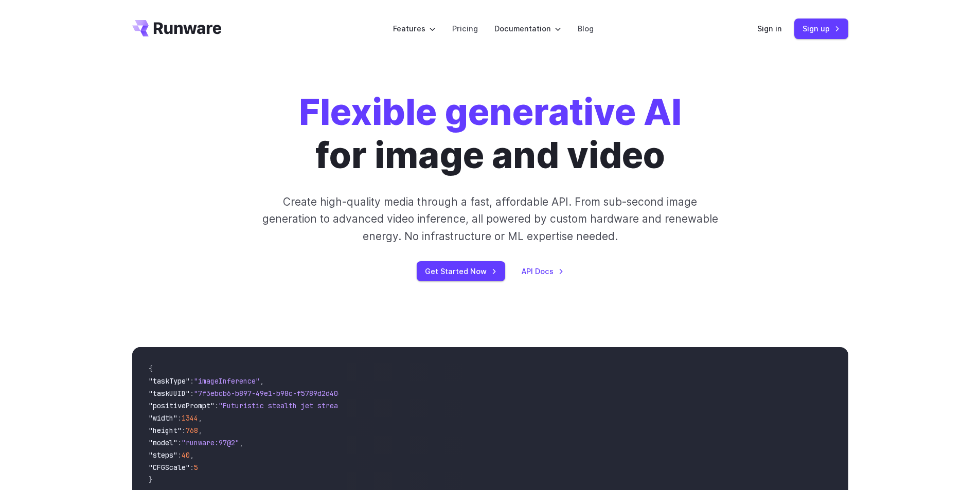 The image size is (980, 490). Describe the element at coordinates (769, 28) in the screenshot. I see `a: Sign in` at that location.